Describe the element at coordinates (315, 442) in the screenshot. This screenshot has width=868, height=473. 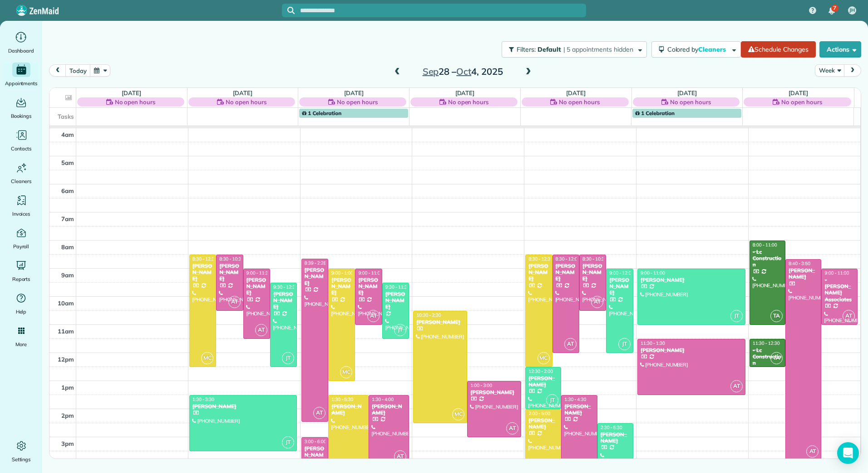
I see `span: 3:00 - 6:00` at that location.